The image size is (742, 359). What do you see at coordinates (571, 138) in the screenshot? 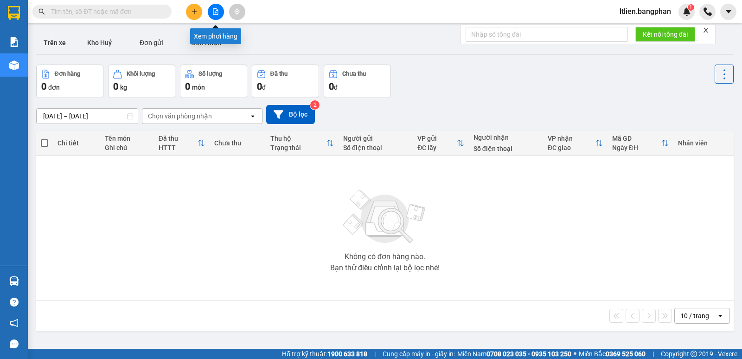
I see `div: VP nhận` at bounding box center [571, 138].